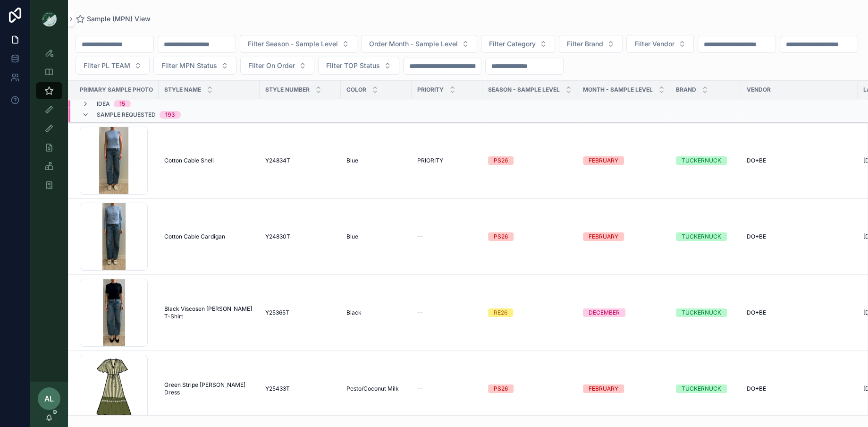  Describe the element at coordinates (278, 236) in the screenshot. I see `span: Y24830T` at that location.